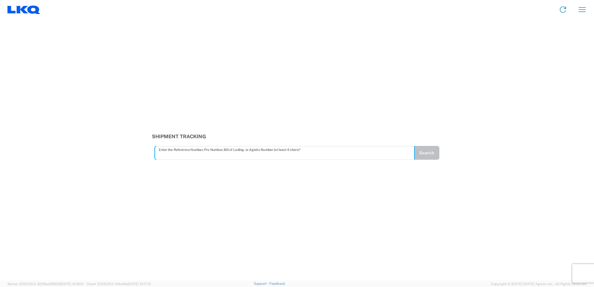 The height and width of the screenshot is (287, 594). Describe the element at coordinates (45, 284) in the screenshot. I see `span: Server: 2025.20.0-32d5ea39505` at that location.